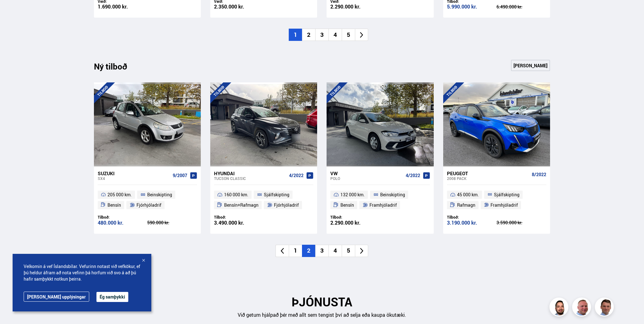 This screenshot has height=324, width=644. Describe the element at coordinates (352, 195) in the screenshot. I see `span: 132 000 km.` at that location.